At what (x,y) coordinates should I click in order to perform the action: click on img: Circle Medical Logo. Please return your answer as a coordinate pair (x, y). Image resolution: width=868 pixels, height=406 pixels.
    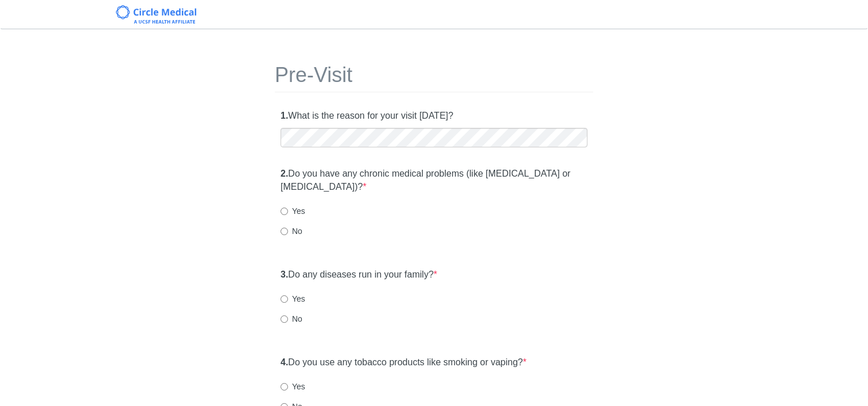
    Looking at the image, I should click on (156, 15).